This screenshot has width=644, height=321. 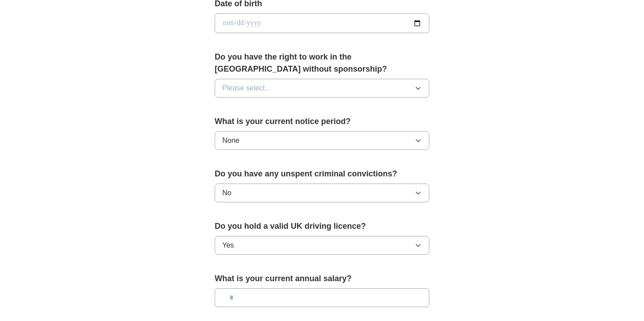 What do you see at coordinates (228, 246) in the screenshot?
I see `span: Yes` at bounding box center [228, 246].